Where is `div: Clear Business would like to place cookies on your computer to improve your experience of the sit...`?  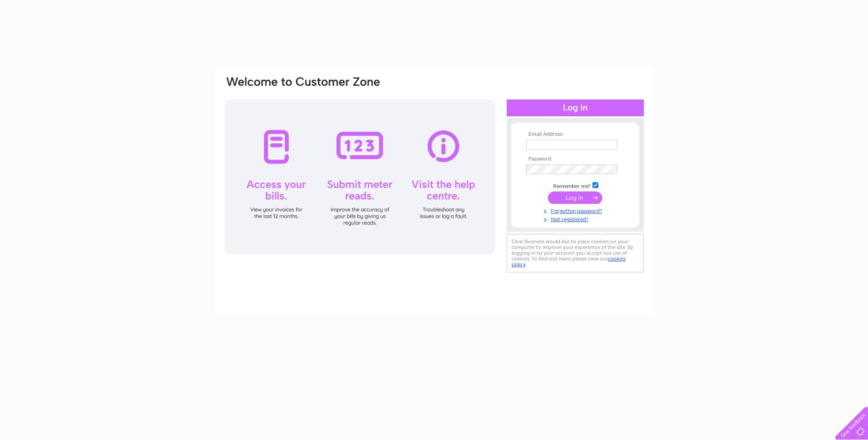
div: Clear Business would like to place cookies on your computer to improve your experience of the sit... is located at coordinates (575, 253).